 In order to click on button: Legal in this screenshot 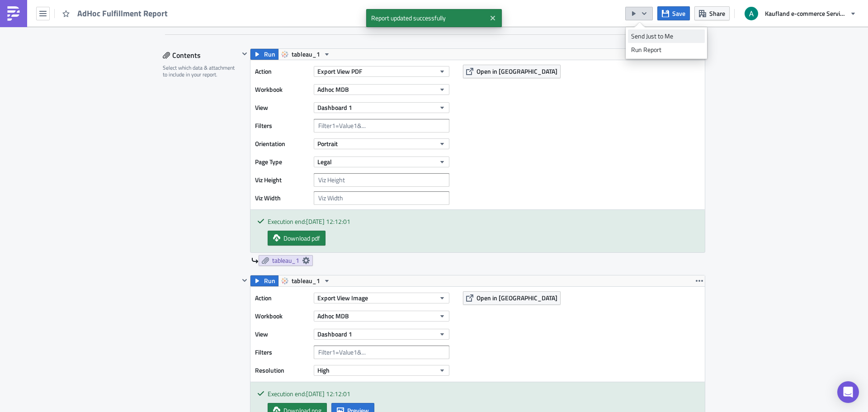, I will do `click(381, 162)`.